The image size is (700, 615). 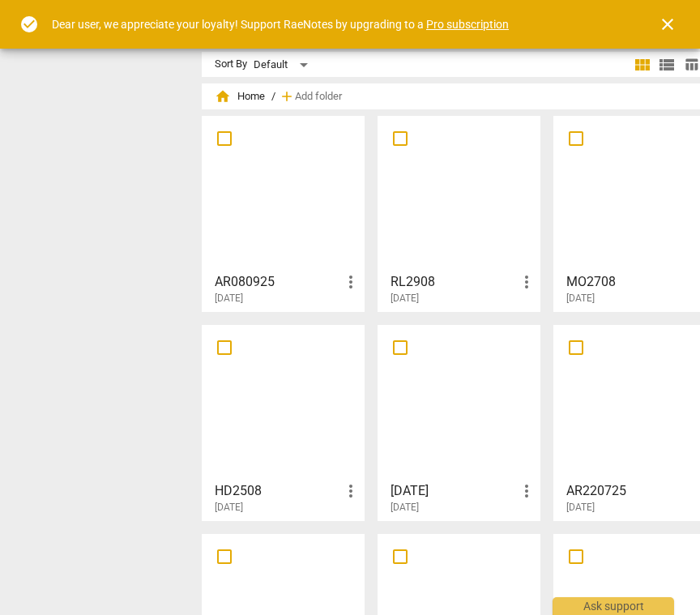 I want to click on h3: RL2908, so click(x=454, y=282).